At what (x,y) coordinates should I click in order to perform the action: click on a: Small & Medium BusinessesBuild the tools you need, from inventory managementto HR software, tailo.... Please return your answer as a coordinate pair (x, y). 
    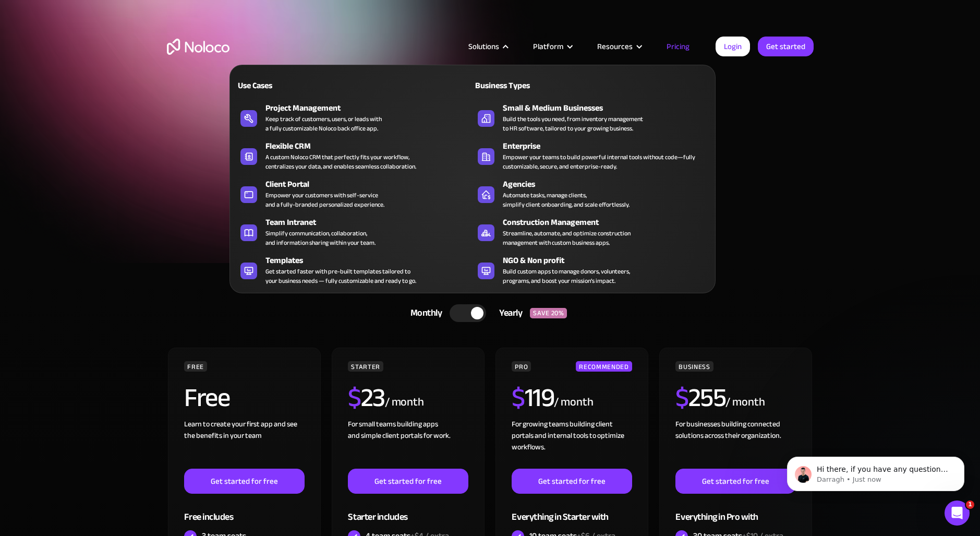
    Looking at the image, I should click on (591, 118).